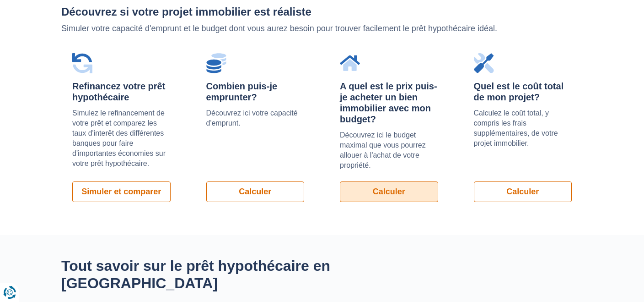 The image size is (644, 302). I want to click on p: Simuler votre capacité d'emprunt et le budget dont vous aurez besoin pour trouver facilement le p..., so click(322, 29).